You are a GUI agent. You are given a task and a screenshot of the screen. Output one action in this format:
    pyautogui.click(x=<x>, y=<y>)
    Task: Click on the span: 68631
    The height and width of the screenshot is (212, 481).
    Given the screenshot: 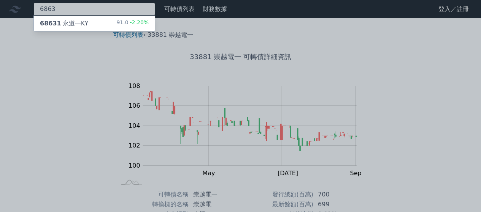 What is the action you would take?
    pyautogui.click(x=51, y=23)
    